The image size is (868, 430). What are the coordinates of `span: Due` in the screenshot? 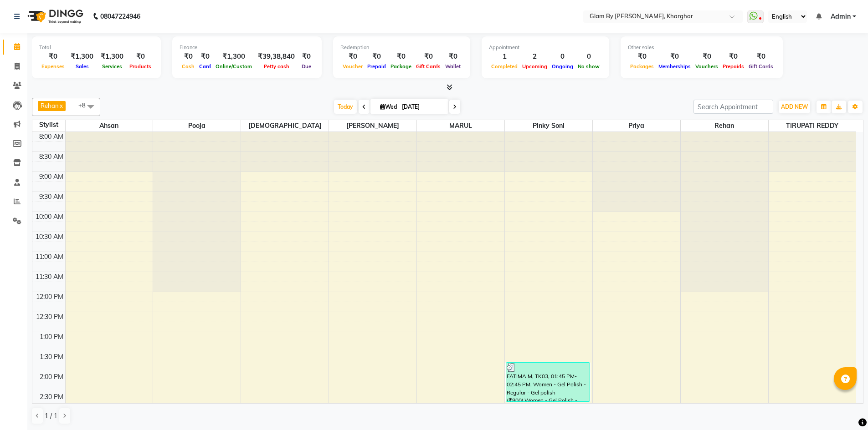 It's located at (306, 66).